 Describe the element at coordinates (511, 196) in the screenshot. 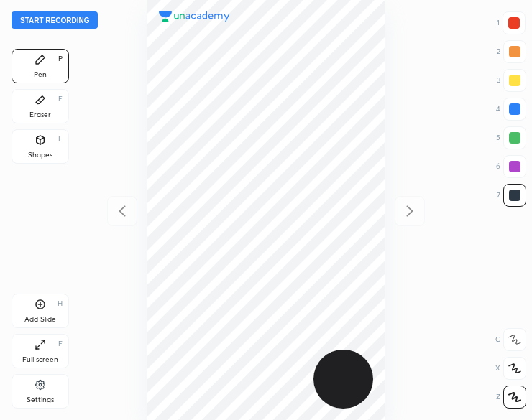

I see `div: 7` at that location.